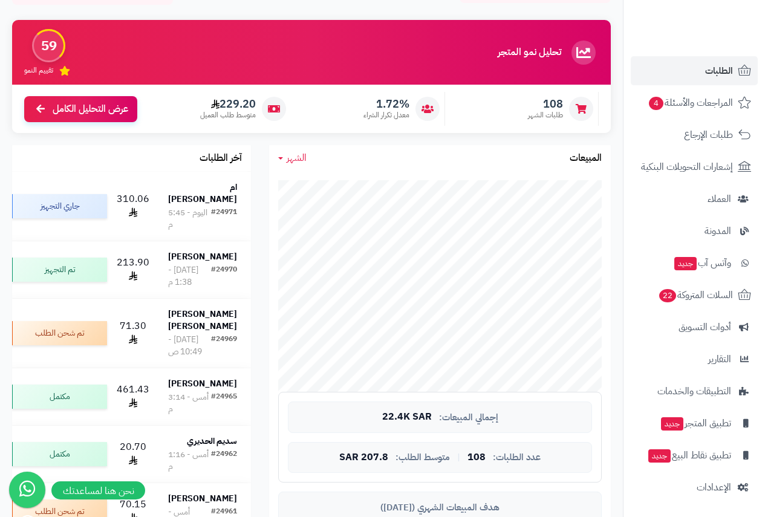 This screenshot has height=517, width=765. Describe the element at coordinates (714, 488) in the screenshot. I see `span: الإعدادات` at that location.